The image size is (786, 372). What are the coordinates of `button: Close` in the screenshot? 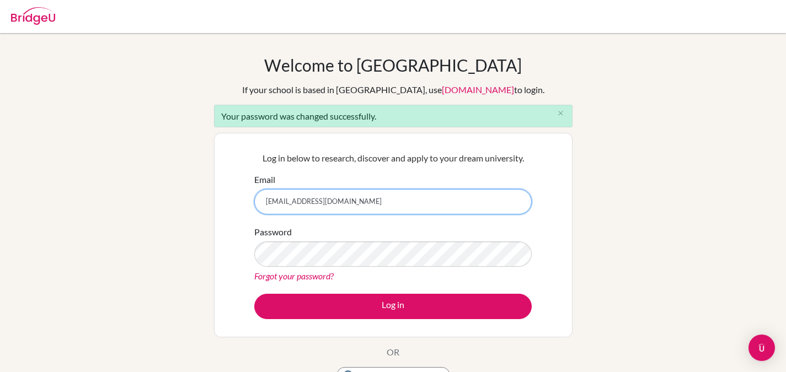 It's located at (561, 114).